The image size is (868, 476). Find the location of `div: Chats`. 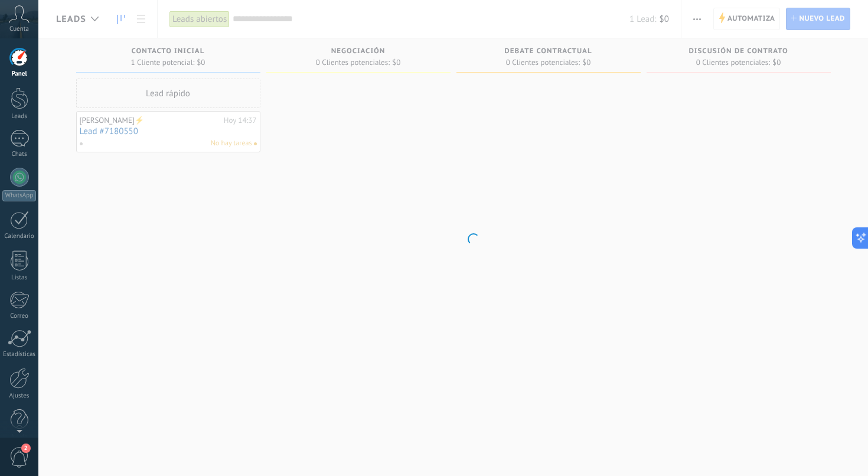

div: Chats is located at coordinates (20, 154).